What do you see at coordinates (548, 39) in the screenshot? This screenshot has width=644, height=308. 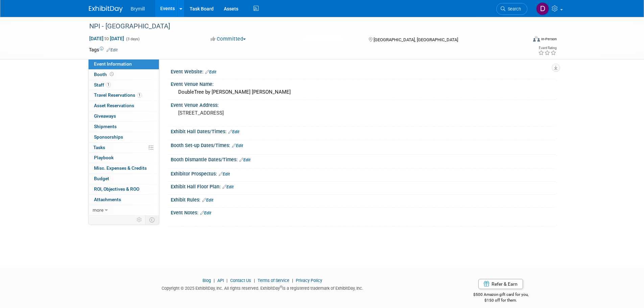 I see `div: In-Person` at bounding box center [548, 39].